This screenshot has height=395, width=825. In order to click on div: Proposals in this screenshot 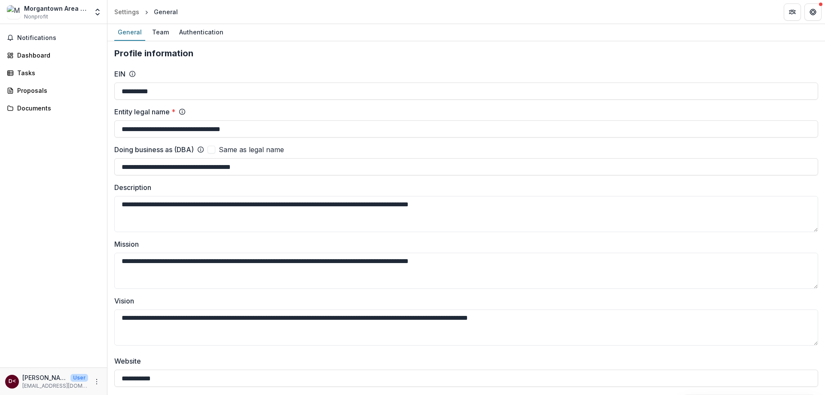, I will do `click(57, 90)`.